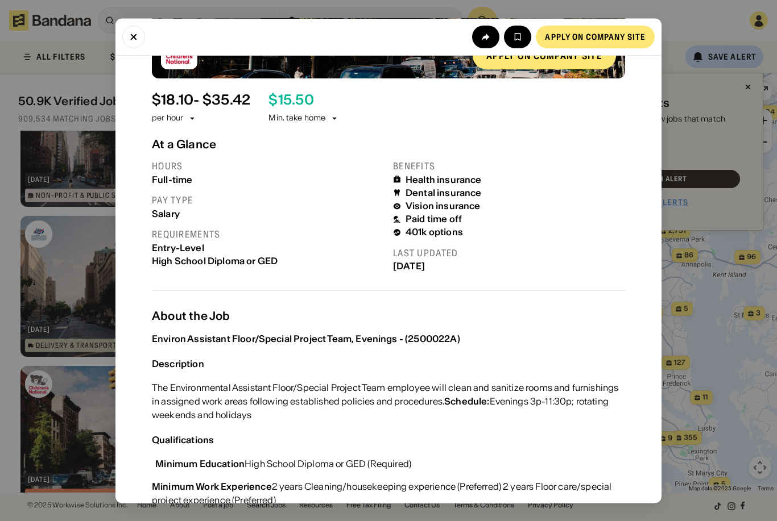 The width and height of the screenshot is (777, 521). What do you see at coordinates (268, 200) in the screenshot?
I see `div: Pay type` at bounding box center [268, 200].